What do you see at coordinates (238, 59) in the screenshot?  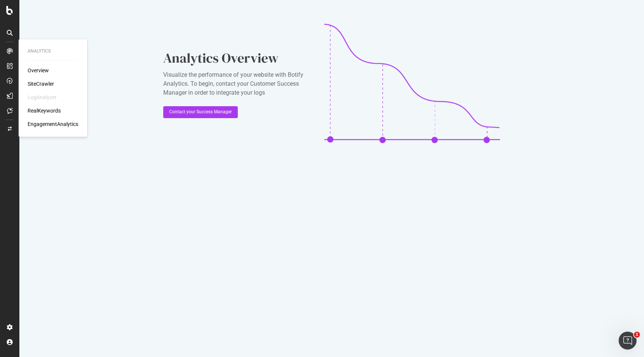 I see `div: Analytics Overview` at bounding box center [238, 59].